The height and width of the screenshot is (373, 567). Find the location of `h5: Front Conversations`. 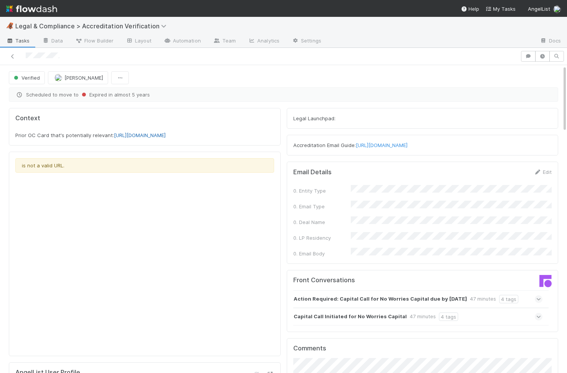

h5: Front Conversations is located at coordinates (355, 281).